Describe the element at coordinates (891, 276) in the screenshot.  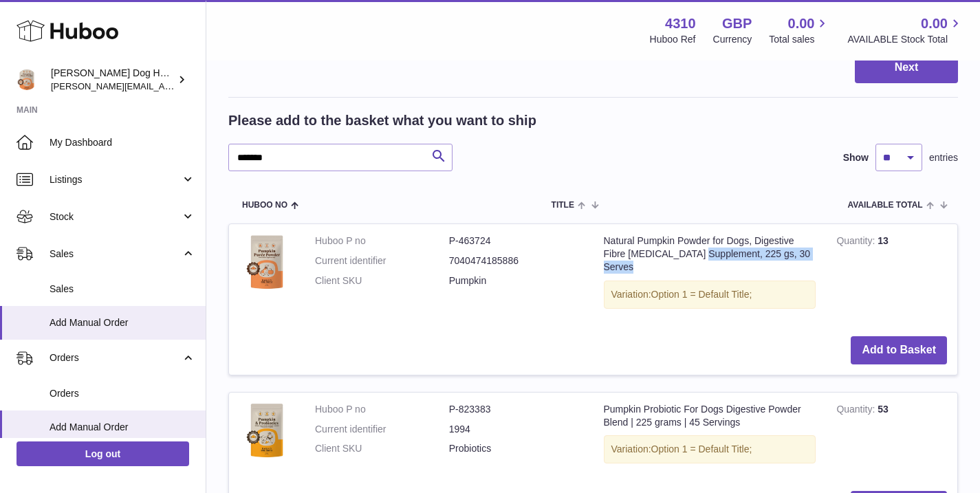
I see `td: 13` at that location.